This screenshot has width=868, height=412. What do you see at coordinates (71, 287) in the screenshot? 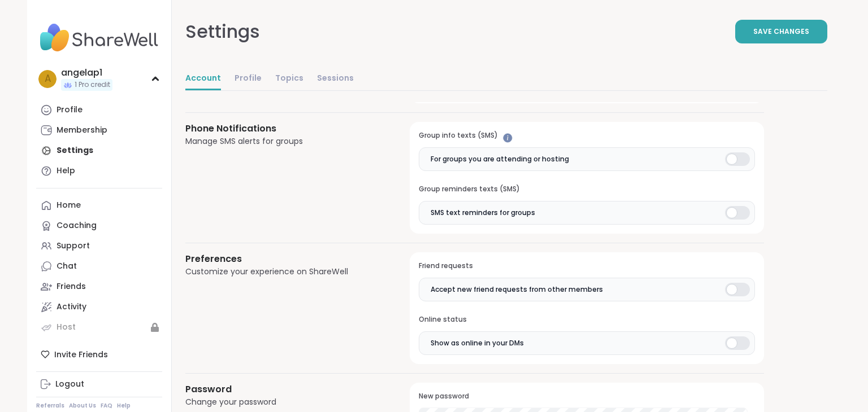
I see `div: Friends` at bounding box center [71, 287].